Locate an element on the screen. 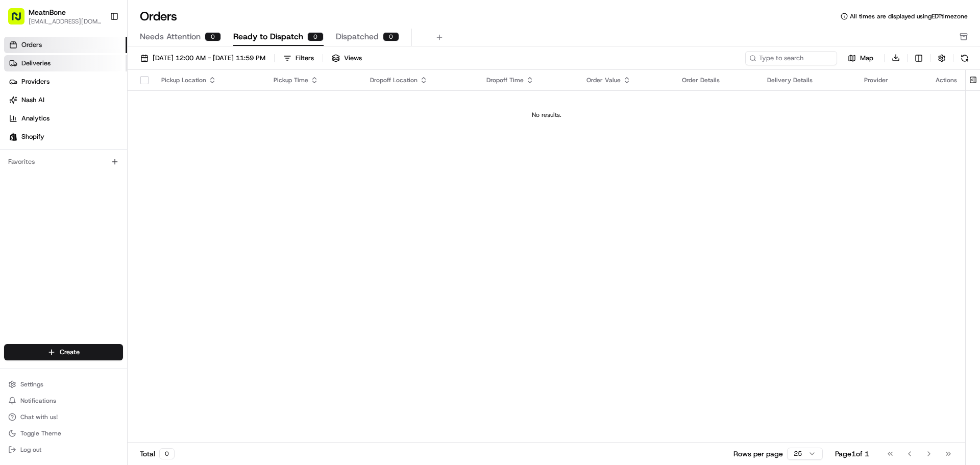 The height and width of the screenshot is (465, 980). button: Map is located at coordinates (860, 58).